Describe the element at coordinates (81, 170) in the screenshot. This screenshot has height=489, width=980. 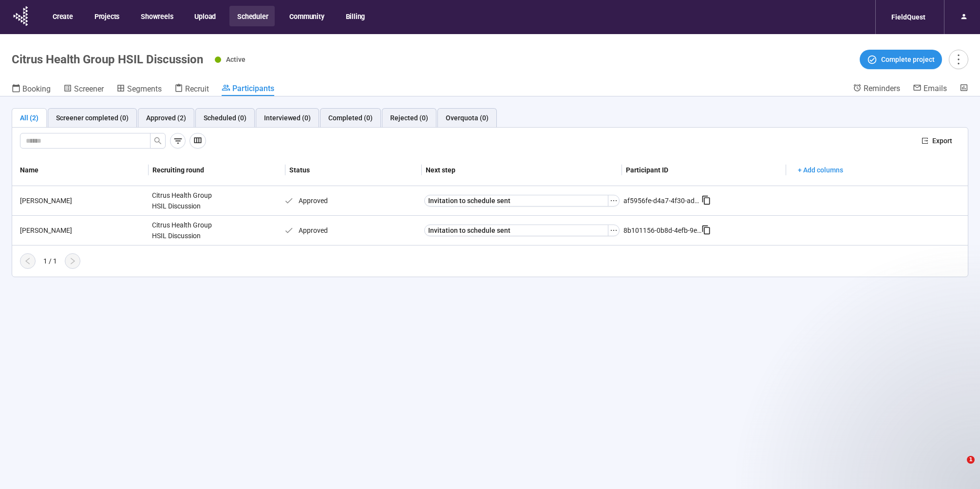
I see `th: Name` at that location.